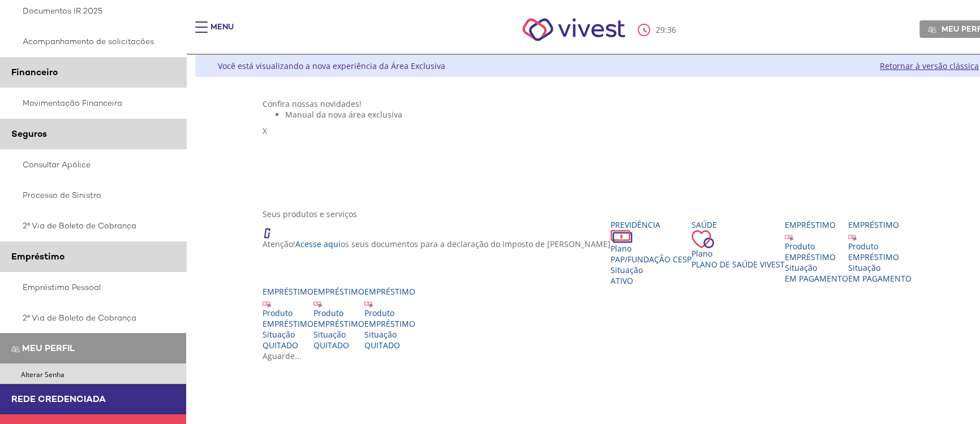 This screenshot has height=424, width=980. What do you see at coordinates (331, 65) in the screenshot?
I see `div: Você está visualizando a nova experiência da Área Exclusiva` at bounding box center [331, 65].